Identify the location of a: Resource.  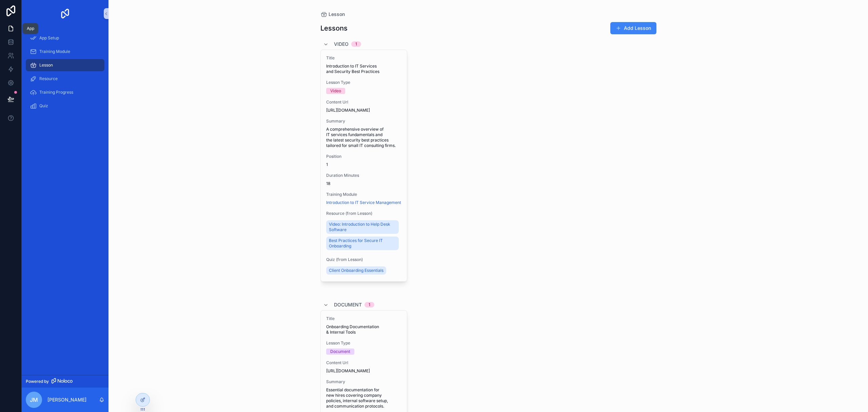
(65, 79).